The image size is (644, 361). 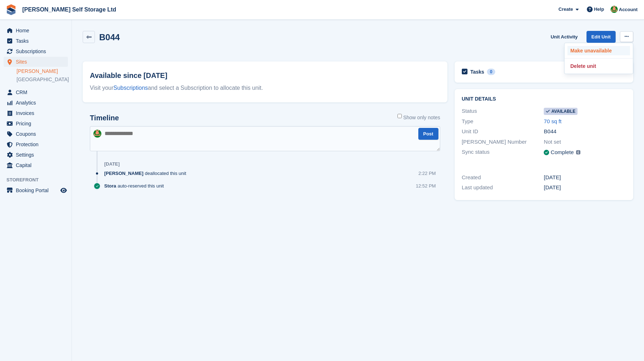 What do you see at coordinates (265, 88) in the screenshot?
I see `div: Visit your and select a Subscription to allocate this unit.` at bounding box center [265, 88].